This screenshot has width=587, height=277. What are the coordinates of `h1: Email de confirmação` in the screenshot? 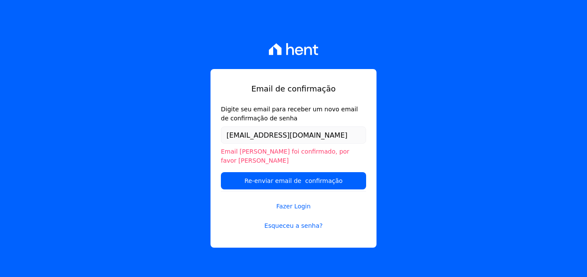 It's located at (293, 89).